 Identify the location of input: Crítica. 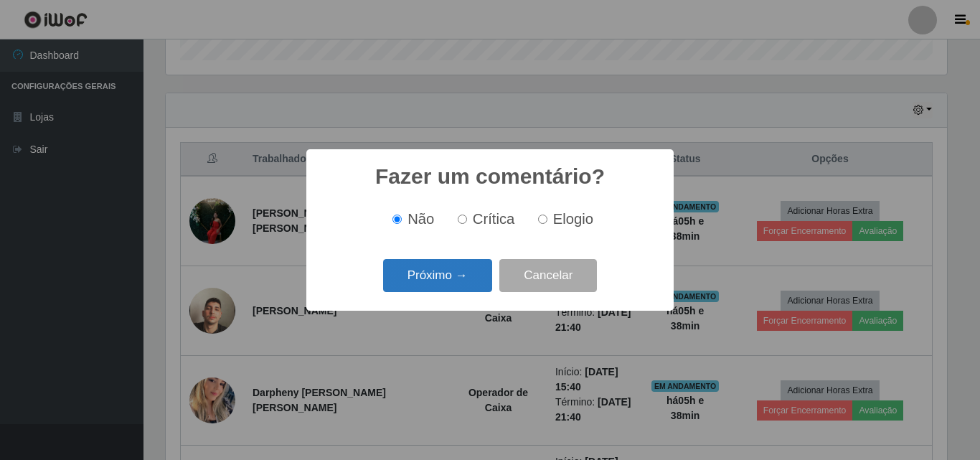
(462, 218).